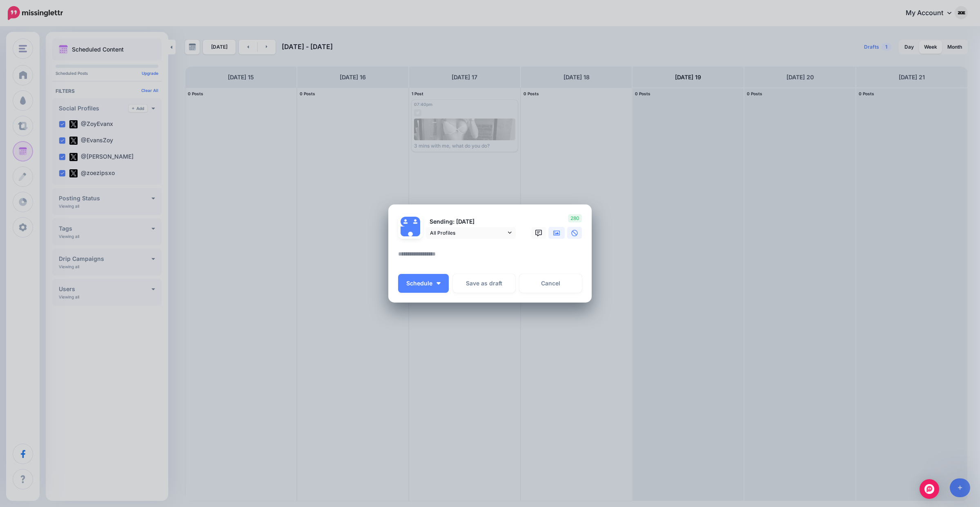 The height and width of the screenshot is (507, 980). I want to click on span: Schedule, so click(420, 283).